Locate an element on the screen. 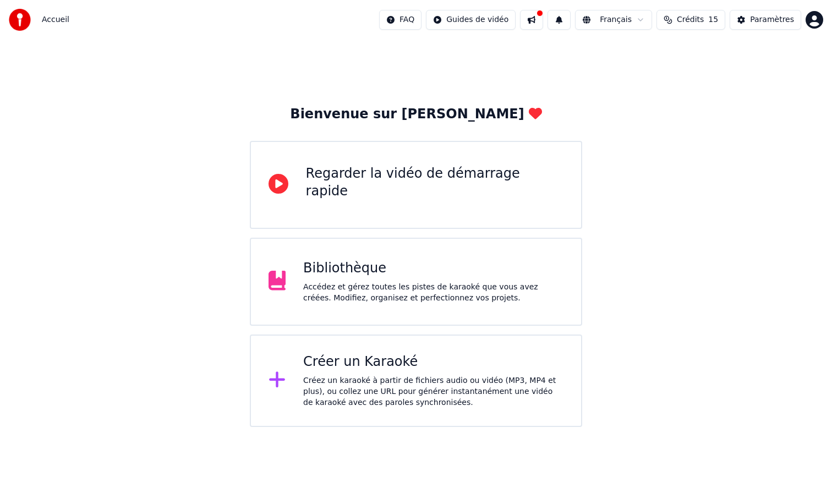  span: Accueil is located at coordinates (55, 20).